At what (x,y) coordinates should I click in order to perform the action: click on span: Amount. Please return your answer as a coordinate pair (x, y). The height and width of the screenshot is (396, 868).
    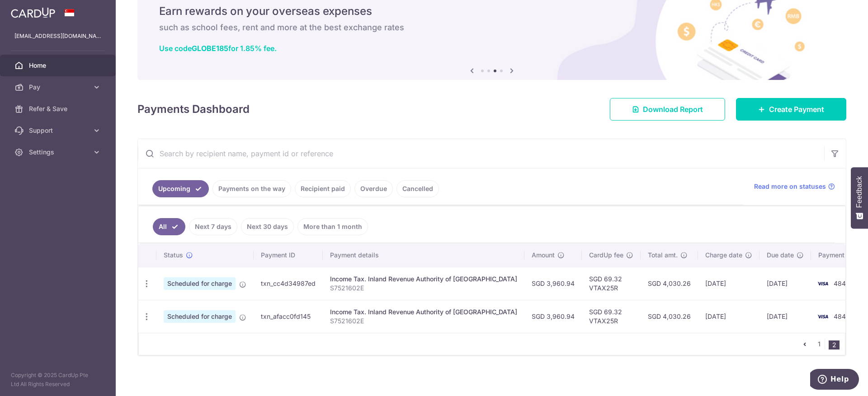
    Looking at the image, I should click on (543, 256).